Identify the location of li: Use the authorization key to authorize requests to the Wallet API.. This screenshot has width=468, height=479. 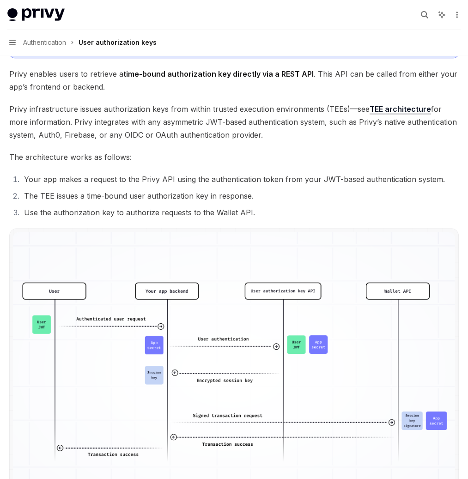
(240, 213).